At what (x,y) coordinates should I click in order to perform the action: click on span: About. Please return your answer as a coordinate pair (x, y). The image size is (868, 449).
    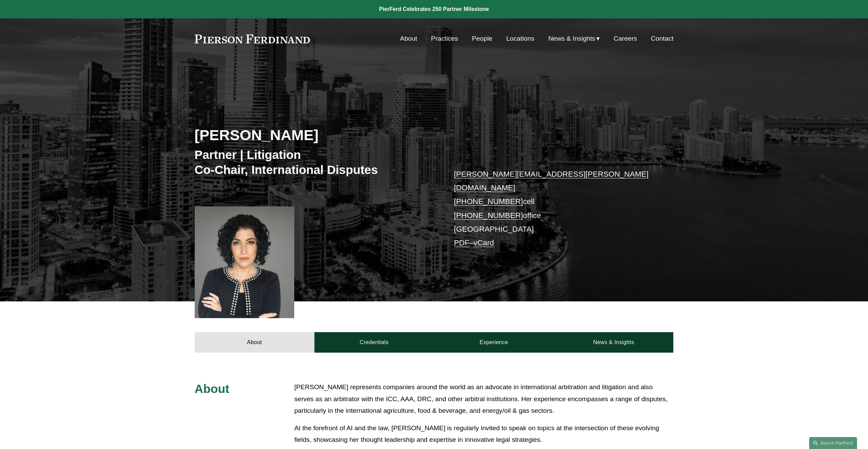
    Looking at the image, I should click on (212, 388).